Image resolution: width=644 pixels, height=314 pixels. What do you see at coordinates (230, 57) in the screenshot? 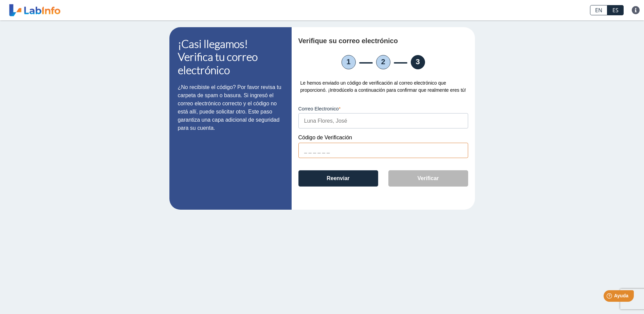
I see `h1: ¡Casi llegamos! Verifica tu correo electrónico` at bounding box center [230, 57].